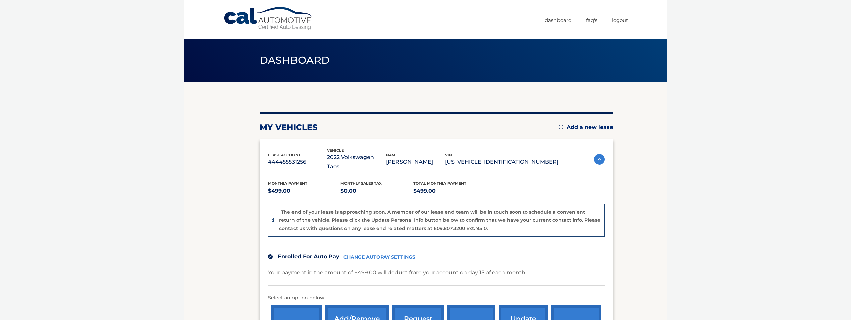 This screenshot has width=851, height=320. I want to click on span: Total Monthly Payment, so click(440, 184).